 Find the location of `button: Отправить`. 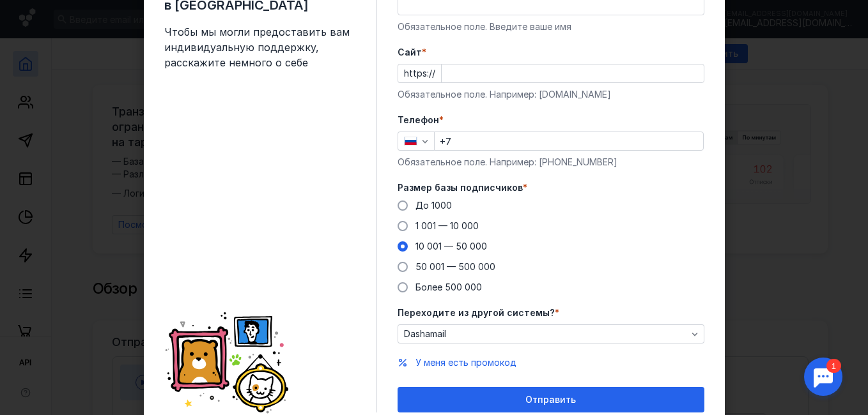

button: Отправить is located at coordinates (551, 400).